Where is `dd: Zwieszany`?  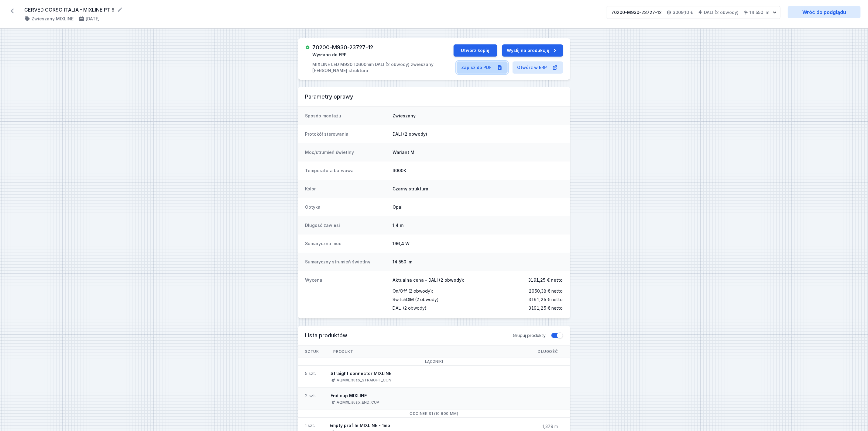 dd: Zwieszany is located at coordinates (478, 116).